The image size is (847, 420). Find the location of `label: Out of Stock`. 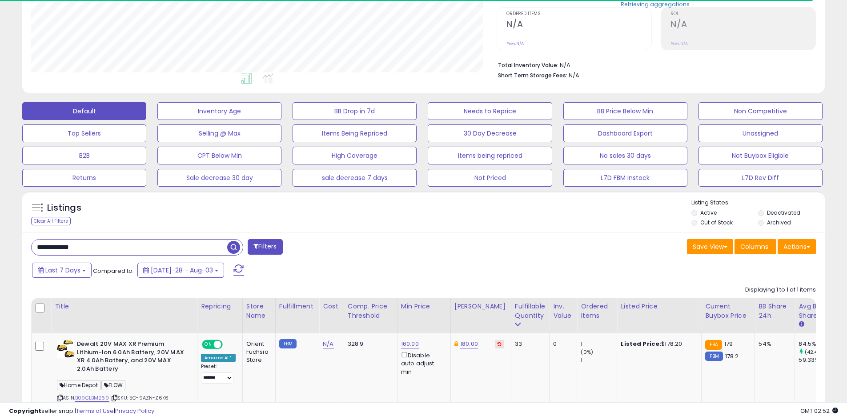

label: Out of Stock is located at coordinates (717, 222).